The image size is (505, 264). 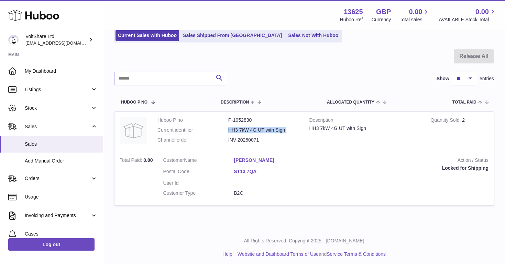 I want to click on strong: Description, so click(x=364, y=121).